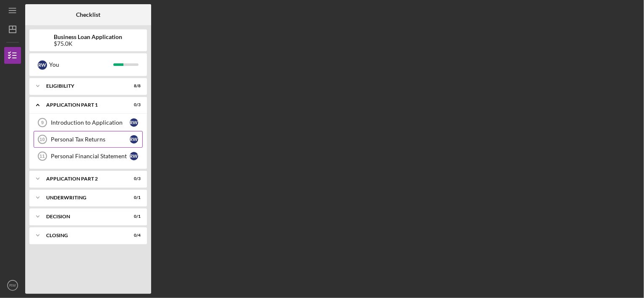 This screenshot has height=298, width=644. I want to click on div: 0 / 4, so click(133, 235).